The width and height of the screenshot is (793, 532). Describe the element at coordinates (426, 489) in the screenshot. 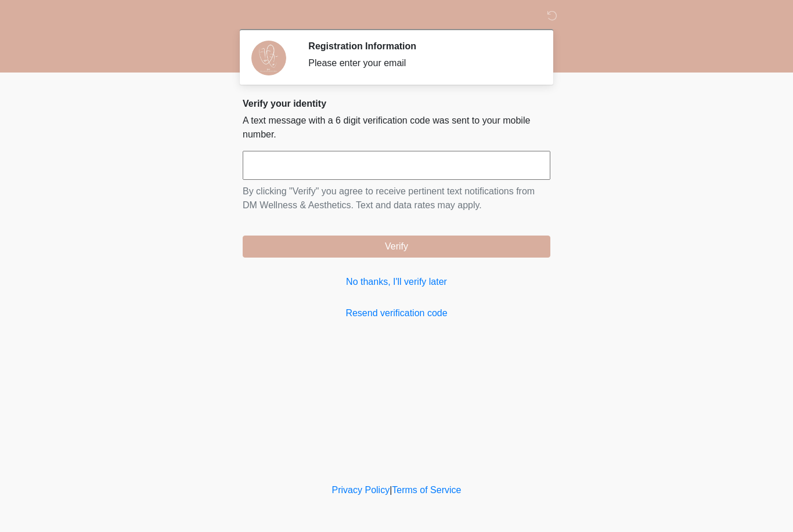

I see `a: Terms of Service` at that location.